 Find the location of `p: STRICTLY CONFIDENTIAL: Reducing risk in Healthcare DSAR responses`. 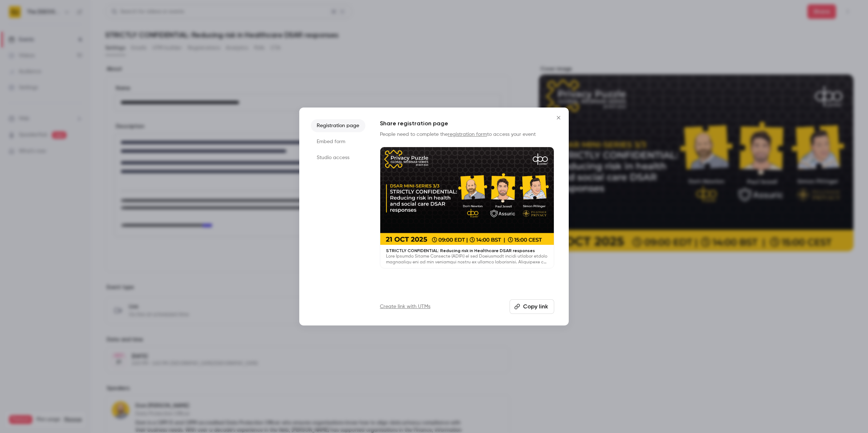

p: STRICTLY CONFIDENTIAL: Reducing risk in Healthcare DSAR responses is located at coordinates (467, 251).